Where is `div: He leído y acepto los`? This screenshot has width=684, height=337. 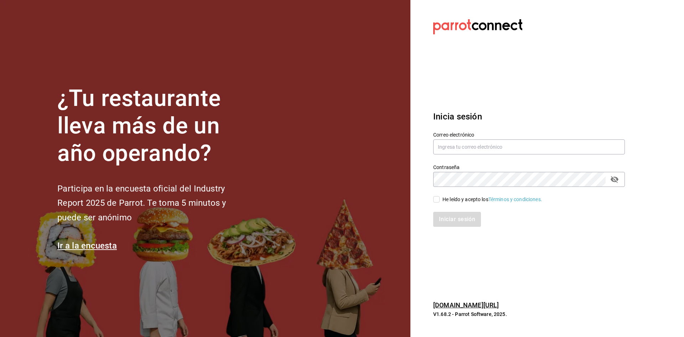
div: He leído y acepto los is located at coordinates (492, 199).